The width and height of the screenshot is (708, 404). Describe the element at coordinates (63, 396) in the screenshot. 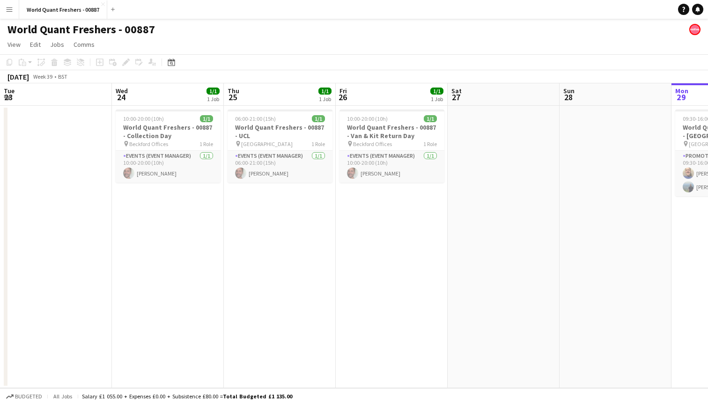

I see `span: All jobs` at that location.